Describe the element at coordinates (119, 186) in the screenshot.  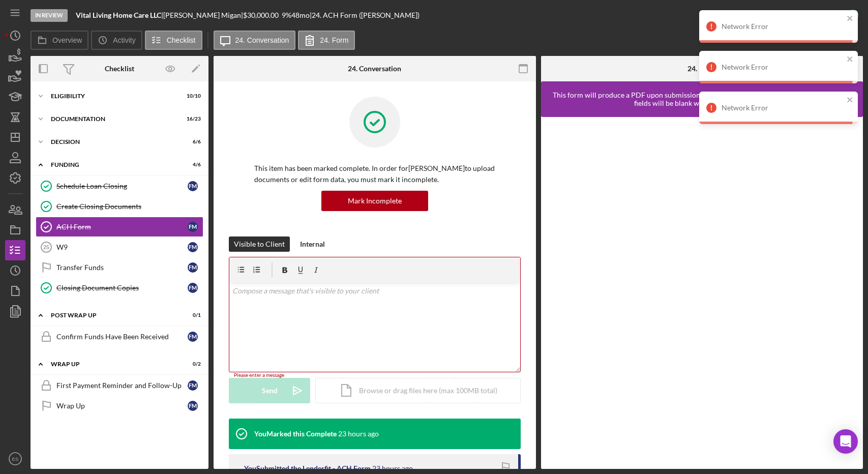
I see `a: Schedule Loan ClosingFM` at that location.